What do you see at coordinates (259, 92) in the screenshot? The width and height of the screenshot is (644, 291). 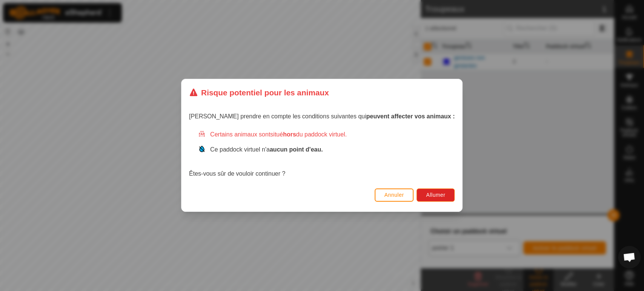 I see `div: Risque potentiel pour les animaux` at bounding box center [259, 92].